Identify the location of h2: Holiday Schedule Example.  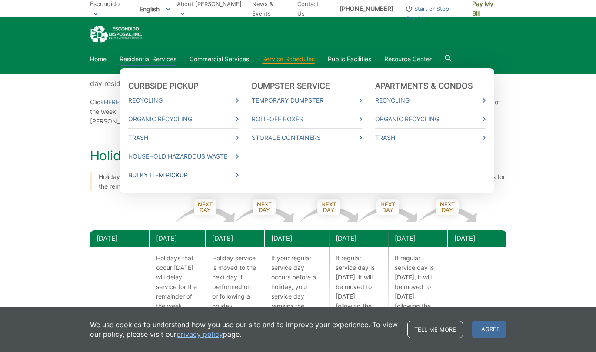
(298, 156).